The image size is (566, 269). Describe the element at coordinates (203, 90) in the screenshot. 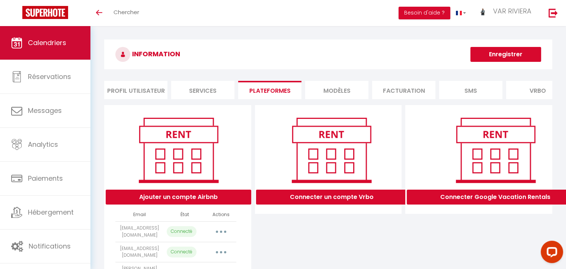

I see `li: Services` at that location.